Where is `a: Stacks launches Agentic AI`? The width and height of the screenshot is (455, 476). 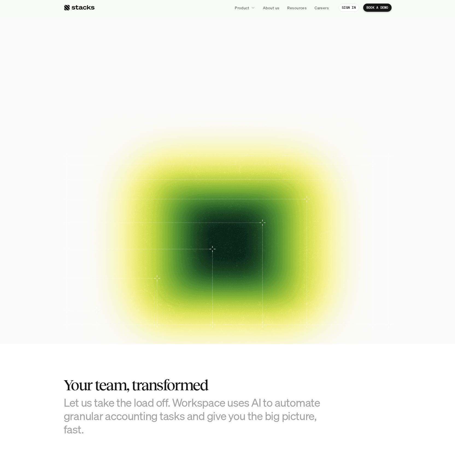
a: Stacks launches Agentic AI is located at coordinates (228, 31).